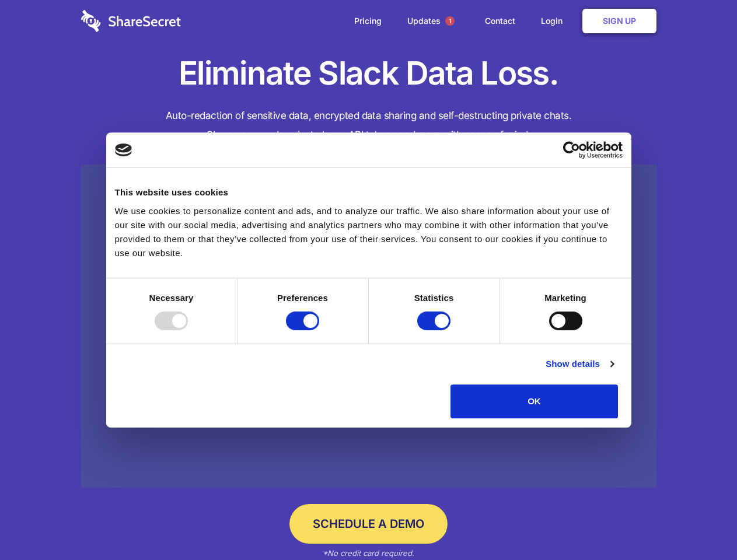  What do you see at coordinates (368, 125) in the screenshot?
I see `h4: Auto-redaction of sensitive data, encrypted data sharing and self-destructing private chats. Shar...` at bounding box center [368, 125].